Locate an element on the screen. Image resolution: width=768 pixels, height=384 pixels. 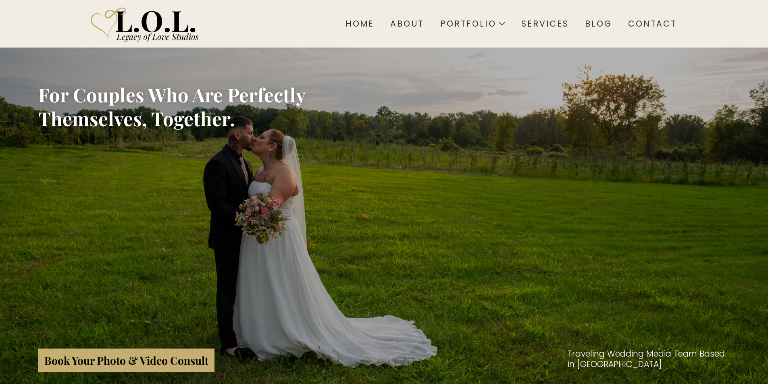
div: Home is located at coordinates (360, 24).